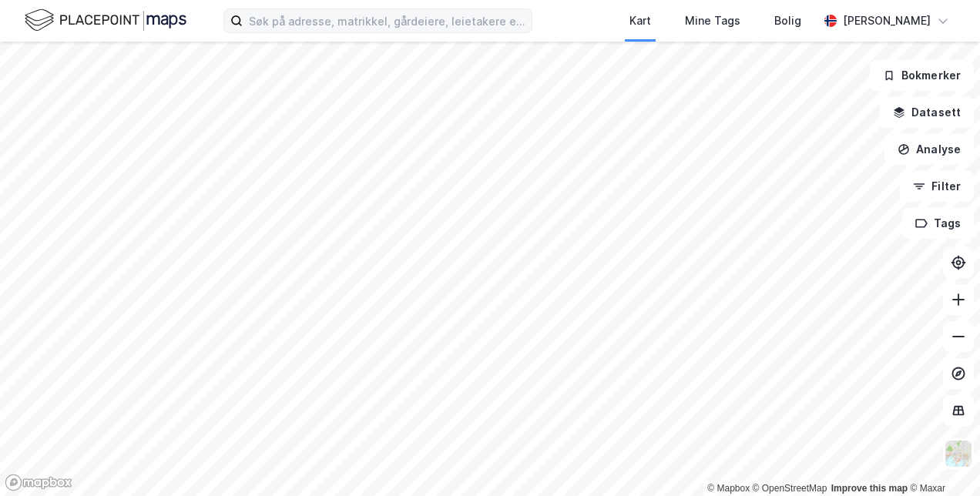 The width and height of the screenshot is (980, 496). What do you see at coordinates (869, 489) in the screenshot?
I see `a: Improve this map` at bounding box center [869, 489].